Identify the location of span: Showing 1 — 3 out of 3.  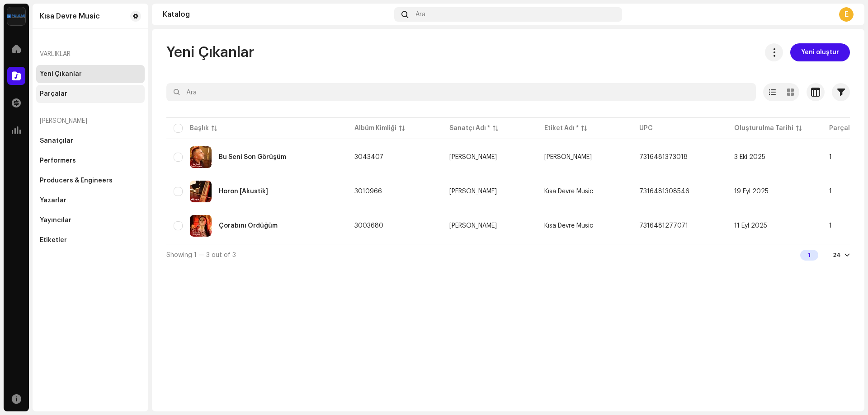
(201, 255).